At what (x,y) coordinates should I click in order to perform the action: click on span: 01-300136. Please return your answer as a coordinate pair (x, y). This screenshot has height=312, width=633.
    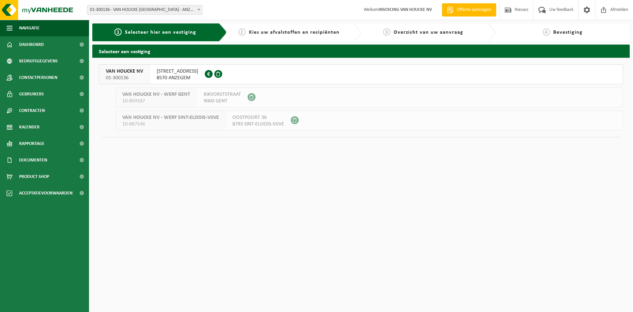
    Looking at the image, I should click on (124, 78).